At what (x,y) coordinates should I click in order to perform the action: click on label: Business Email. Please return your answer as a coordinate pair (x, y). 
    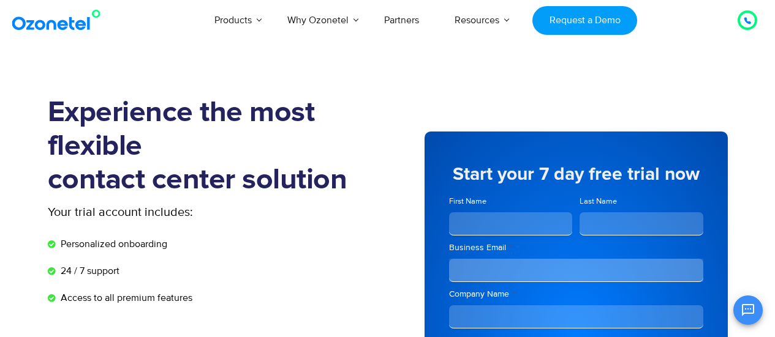
    Looking at the image, I should click on (576, 248).